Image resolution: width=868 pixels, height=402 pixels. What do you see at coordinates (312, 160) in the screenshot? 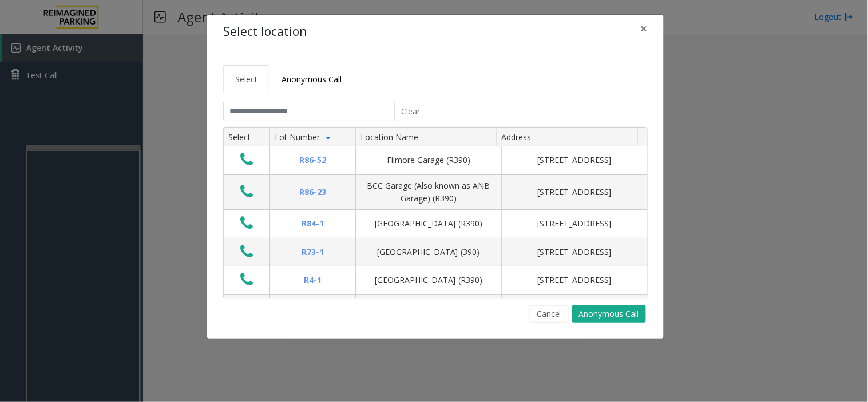
I see `div: R86-52` at bounding box center [312, 160].